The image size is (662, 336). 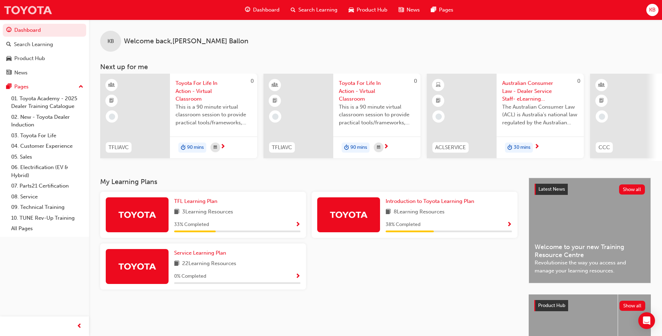 I want to click on a: news-iconNews, so click(x=409, y=10).